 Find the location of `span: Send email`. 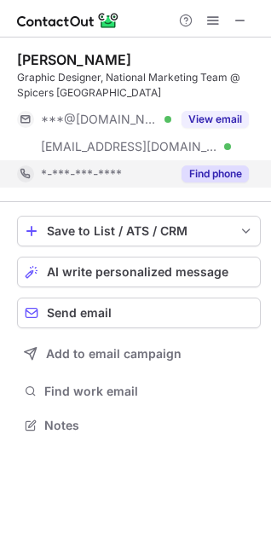

span: Send email is located at coordinates (79, 313).